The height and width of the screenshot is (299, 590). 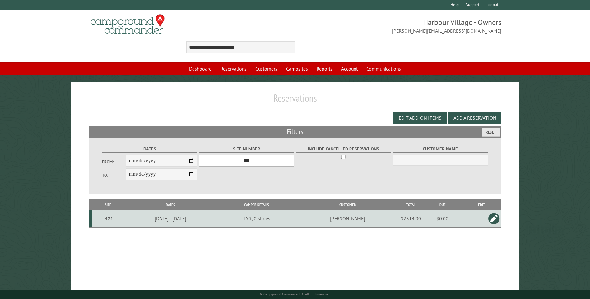 I want to click on th: Site, so click(x=108, y=205).